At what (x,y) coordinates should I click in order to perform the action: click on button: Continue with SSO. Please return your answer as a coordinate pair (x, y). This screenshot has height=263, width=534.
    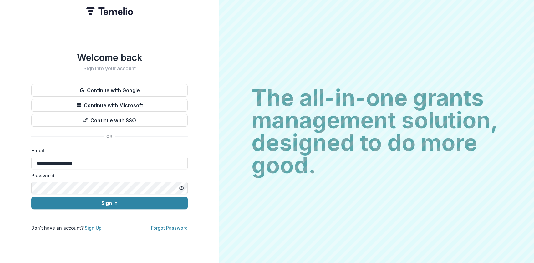
    Looking at the image, I should click on (109, 120).